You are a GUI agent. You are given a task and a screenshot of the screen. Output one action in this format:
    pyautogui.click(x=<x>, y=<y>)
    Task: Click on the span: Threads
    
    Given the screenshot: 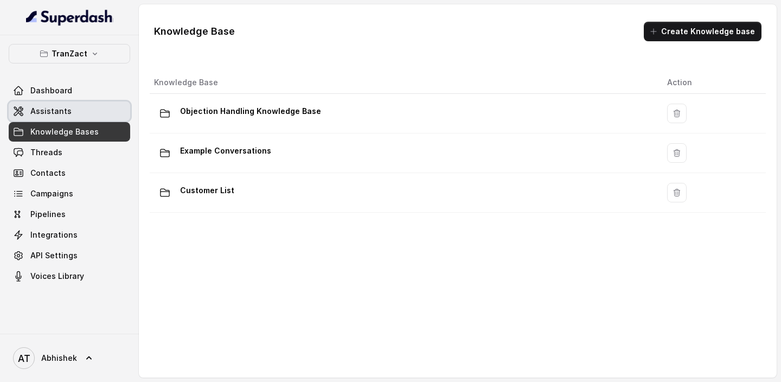 What is the action you would take?
    pyautogui.click(x=46, y=152)
    